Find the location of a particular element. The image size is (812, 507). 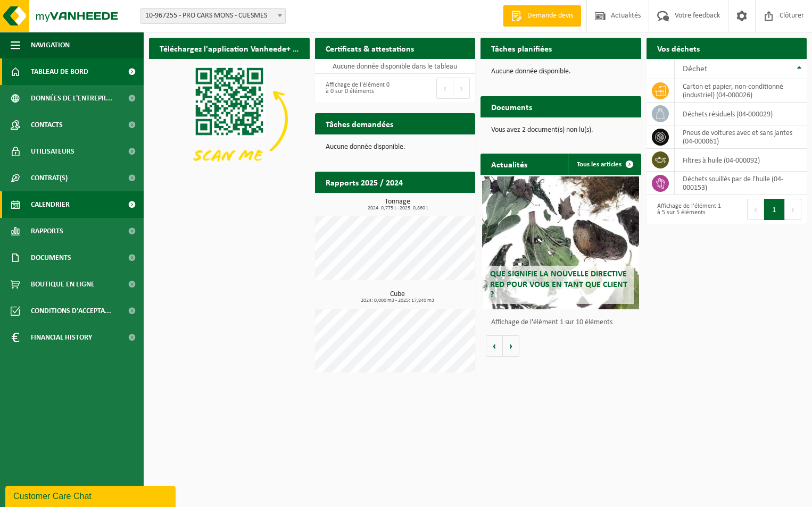

td: Aucune donnée disponible dans le tableau is located at coordinates (395, 67).